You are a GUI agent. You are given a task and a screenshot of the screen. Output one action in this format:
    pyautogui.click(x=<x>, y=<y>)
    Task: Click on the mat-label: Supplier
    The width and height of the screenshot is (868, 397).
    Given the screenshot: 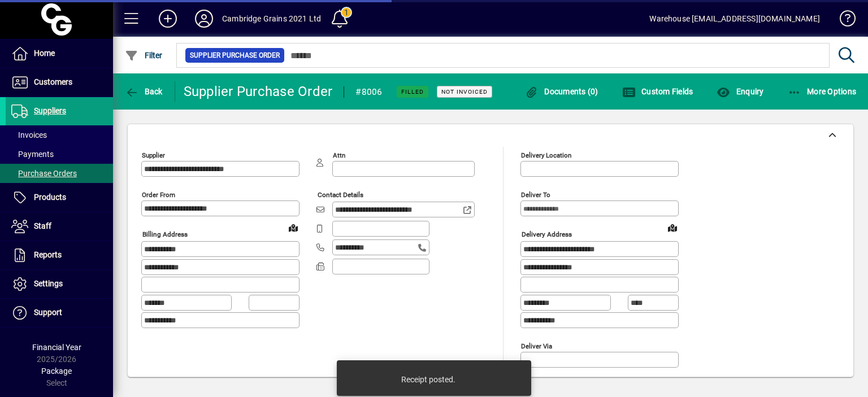 What is the action you would take?
    pyautogui.click(x=153, y=155)
    